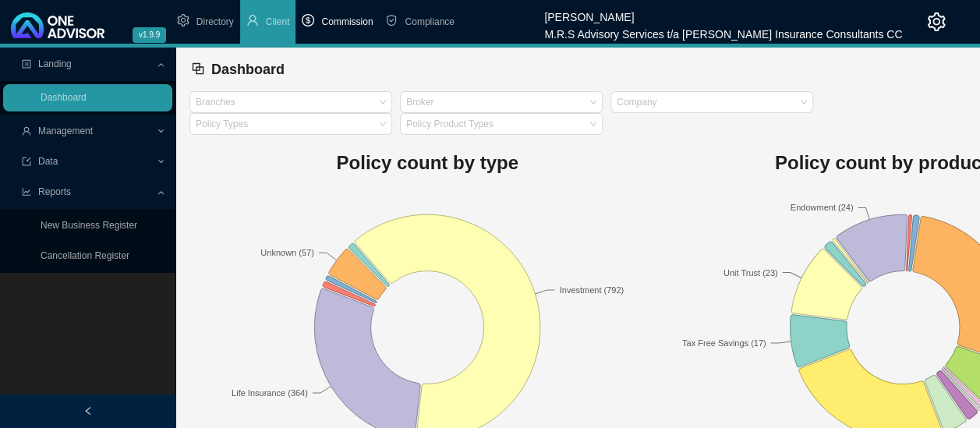  I want to click on span: left, so click(88, 411).